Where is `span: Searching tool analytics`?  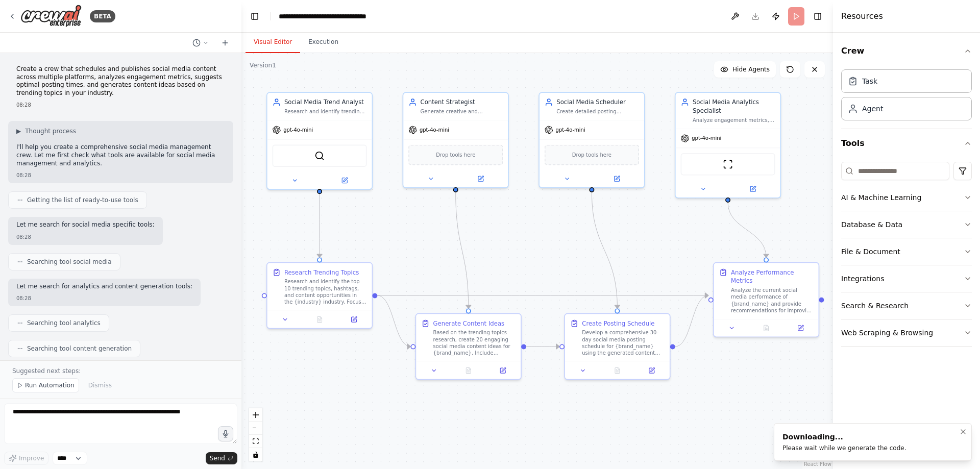 span: Searching tool analytics is located at coordinates (64, 323).